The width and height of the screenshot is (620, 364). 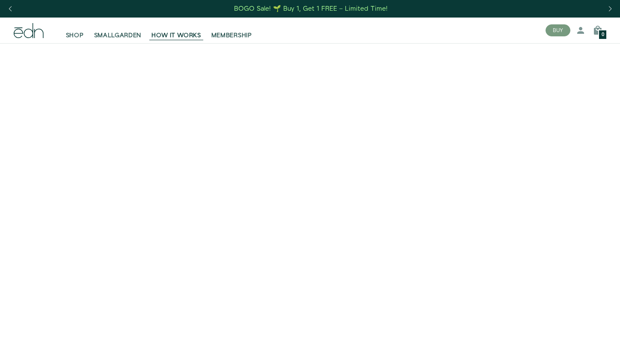 I want to click on span: SHOP, so click(x=75, y=35).